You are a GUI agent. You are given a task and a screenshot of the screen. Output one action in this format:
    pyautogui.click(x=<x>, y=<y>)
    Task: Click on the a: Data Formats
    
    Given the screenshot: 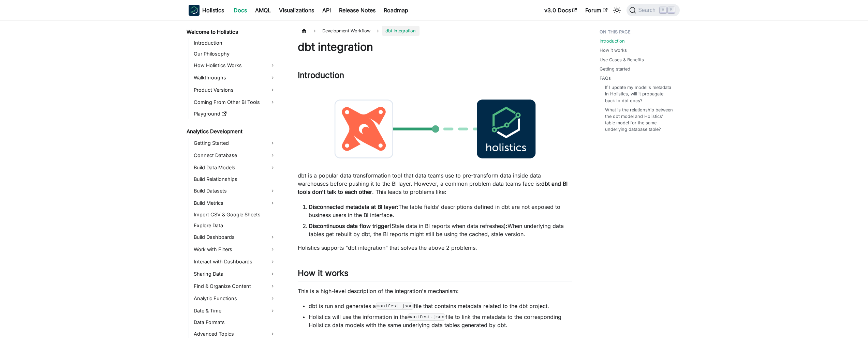 What is the action you would take?
    pyautogui.click(x=235, y=323)
    